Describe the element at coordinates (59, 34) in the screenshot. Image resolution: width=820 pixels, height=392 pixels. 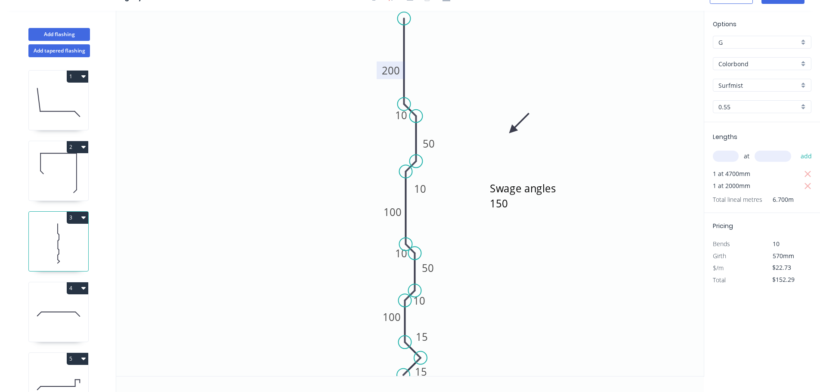
I see `button: Add flashing` at that location.